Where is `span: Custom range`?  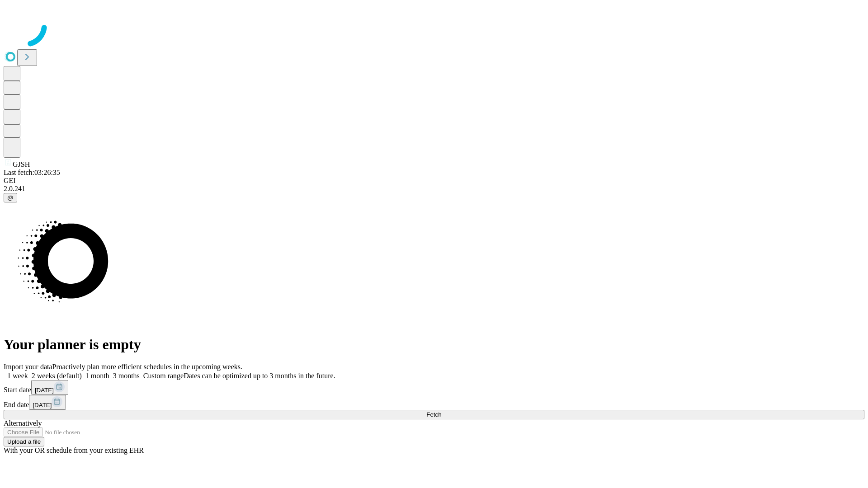
span: Custom range is located at coordinates (163, 375).